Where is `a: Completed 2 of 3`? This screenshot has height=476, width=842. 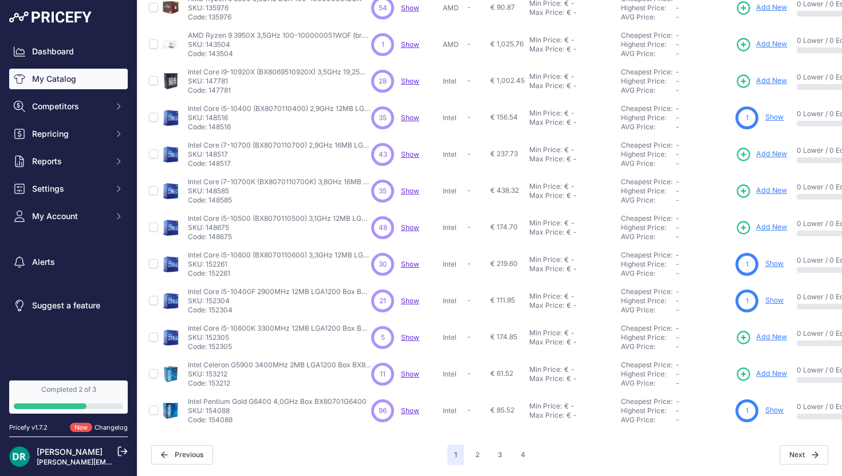 a: Completed 2 of 3 is located at coordinates (68, 397).